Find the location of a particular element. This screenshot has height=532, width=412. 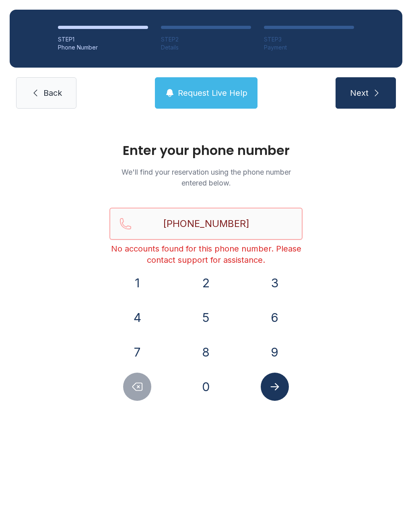

button: Delete number is located at coordinates (137, 387).